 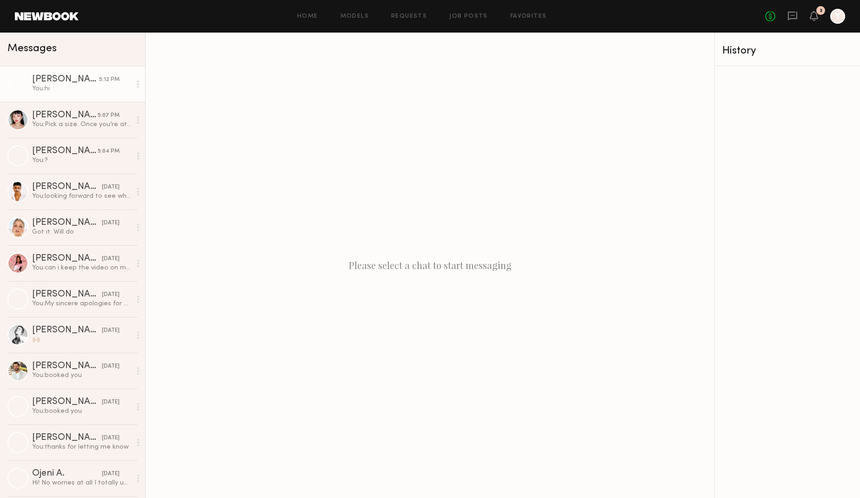 I want to click on div: You: Pick a size. Once you’re at checkout, apply these two coupon codes: 100% OFF: X0CNGYBMM27W F..., so click(x=81, y=124).